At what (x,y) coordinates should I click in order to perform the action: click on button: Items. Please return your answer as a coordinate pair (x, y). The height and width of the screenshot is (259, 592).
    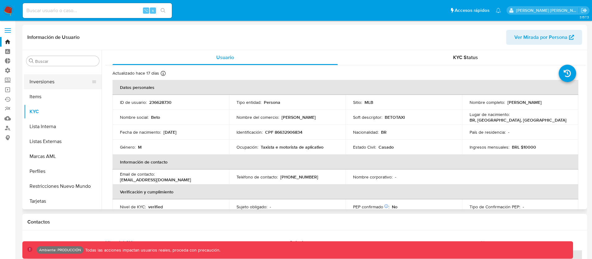
    Looking at the image, I should click on (63, 97).